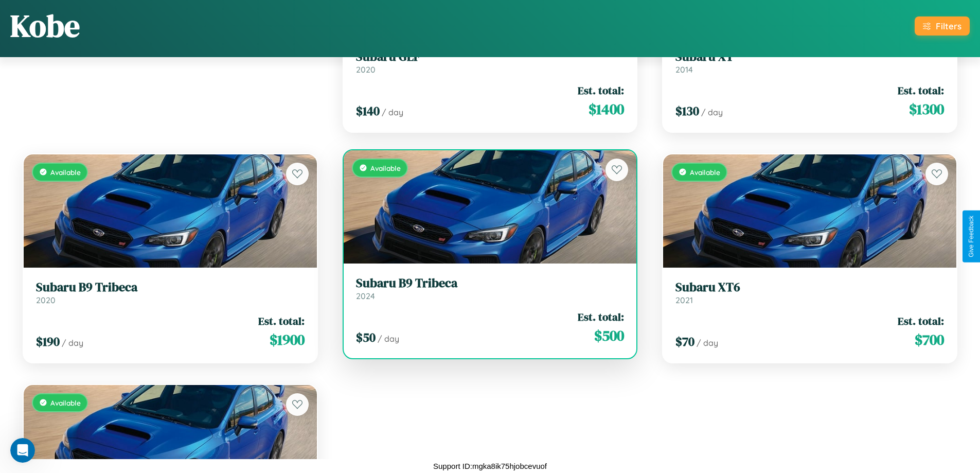  What do you see at coordinates (366, 337) in the screenshot?
I see `span: $ 50` at bounding box center [366, 337].